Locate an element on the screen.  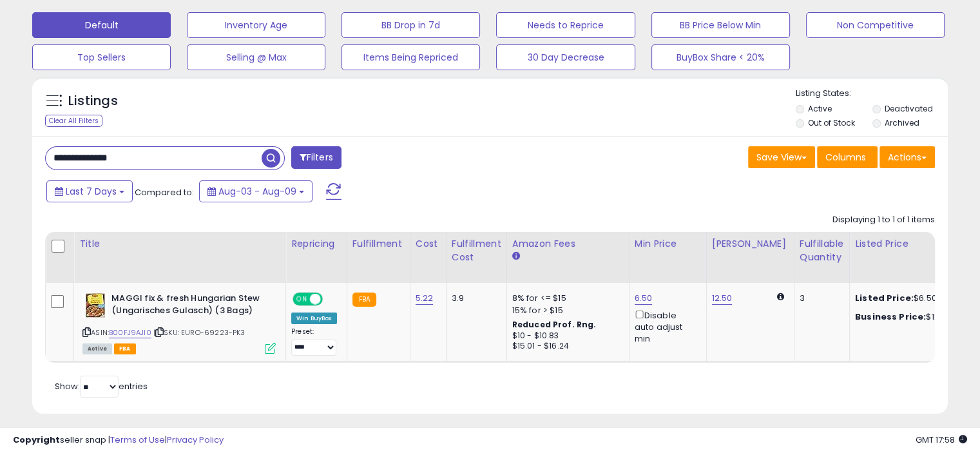
a: 6.50 is located at coordinates (644, 298).